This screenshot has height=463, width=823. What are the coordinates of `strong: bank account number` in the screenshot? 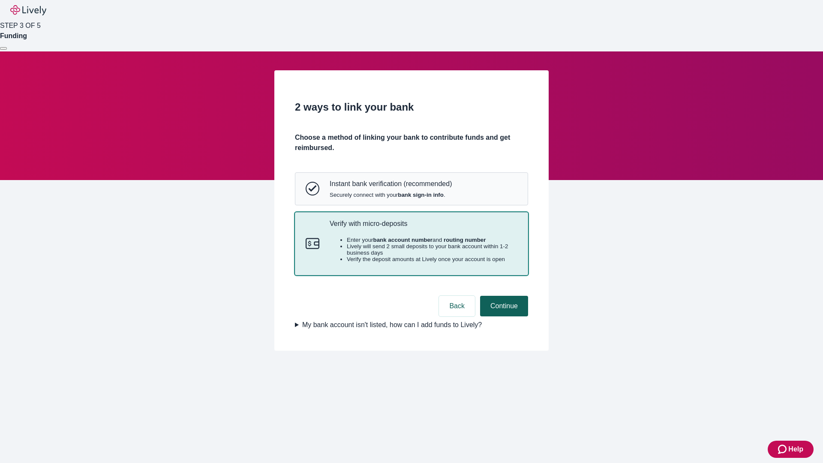 It's located at (403, 240).